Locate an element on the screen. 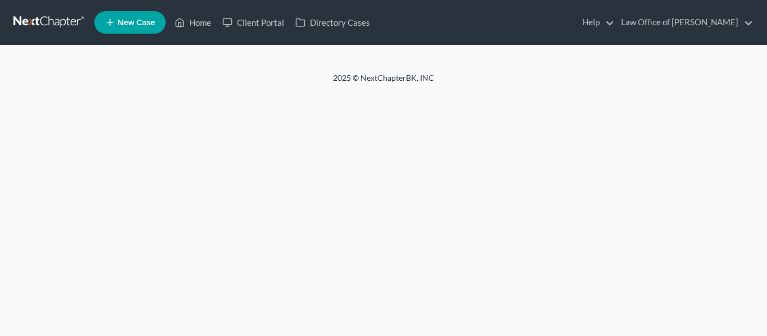 This screenshot has height=336, width=767. a: Help is located at coordinates (595, 22).